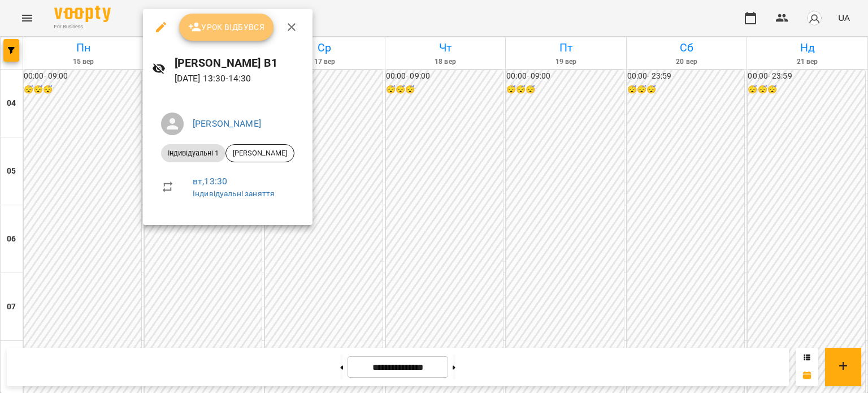 The width and height of the screenshot is (868, 393). What do you see at coordinates (209, 181) in the screenshot?
I see `a: вт , 13:30` at bounding box center [209, 181].